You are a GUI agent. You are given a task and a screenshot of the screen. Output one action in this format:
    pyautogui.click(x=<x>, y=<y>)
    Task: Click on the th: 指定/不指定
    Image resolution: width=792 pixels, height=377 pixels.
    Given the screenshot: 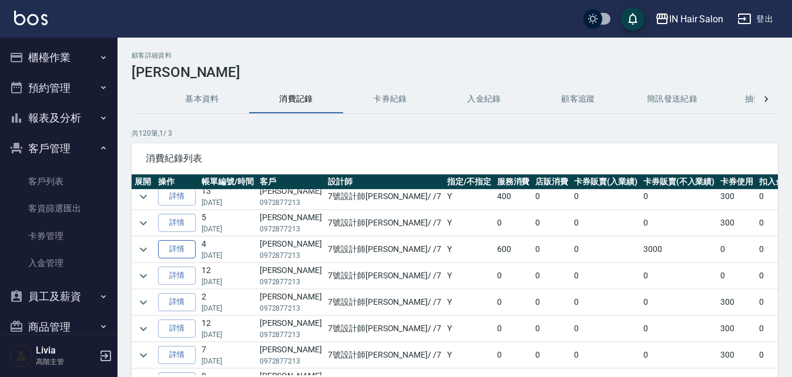 What is the action you would take?
    pyautogui.click(x=469, y=182)
    